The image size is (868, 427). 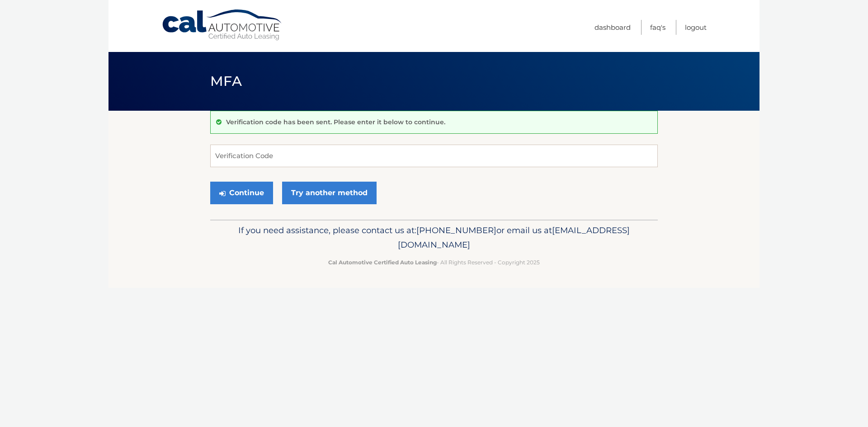 I want to click on p: If you need assistance, please contact us at: or email us at, so click(x=434, y=238).